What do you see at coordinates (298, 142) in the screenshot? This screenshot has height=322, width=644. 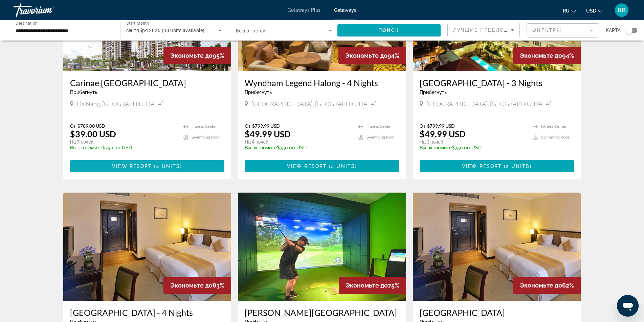 I see `p: На 4 ночей` at bounding box center [298, 142].